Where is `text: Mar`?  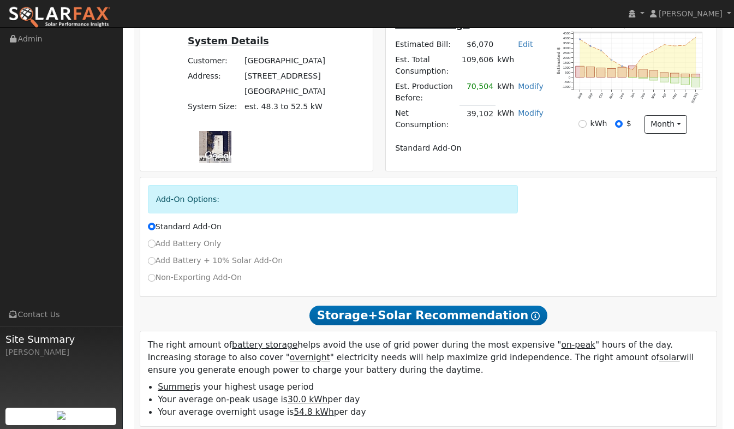
text: Mar is located at coordinates (654, 96).